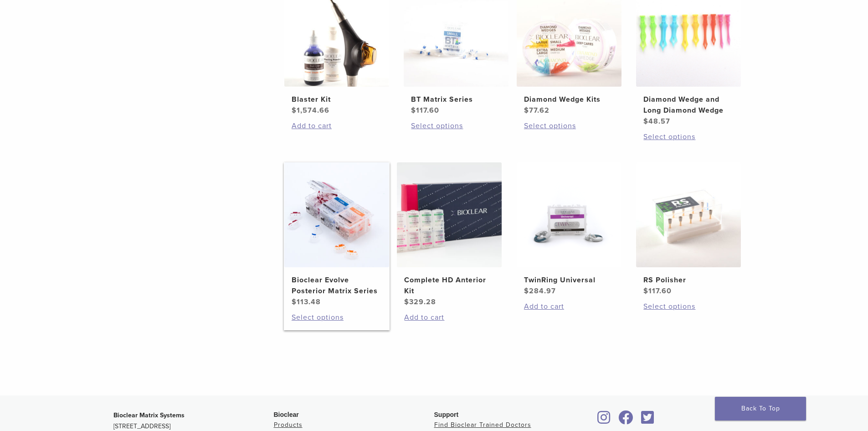 This screenshot has width=868, height=431. Describe the element at coordinates (456, 99) in the screenshot. I see `h2: BT Matrix Series` at that location.